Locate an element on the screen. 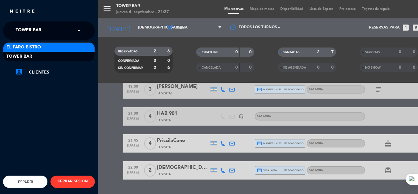 The height and width of the screenshot is (194, 418). button: CERRAR SESIÓN is located at coordinates (72, 181).